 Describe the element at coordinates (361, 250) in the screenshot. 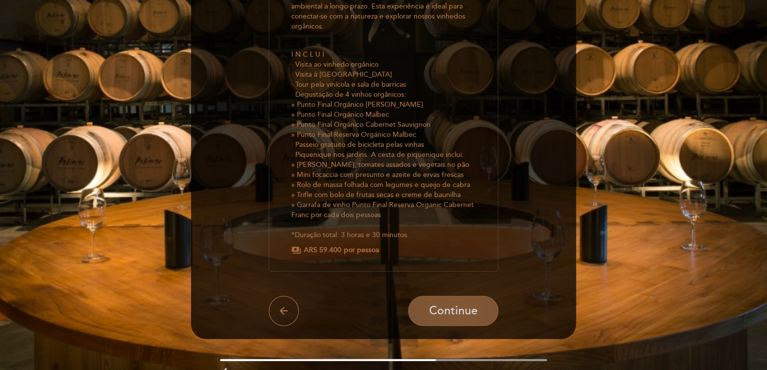

I see `span: por pessoa` at that location.